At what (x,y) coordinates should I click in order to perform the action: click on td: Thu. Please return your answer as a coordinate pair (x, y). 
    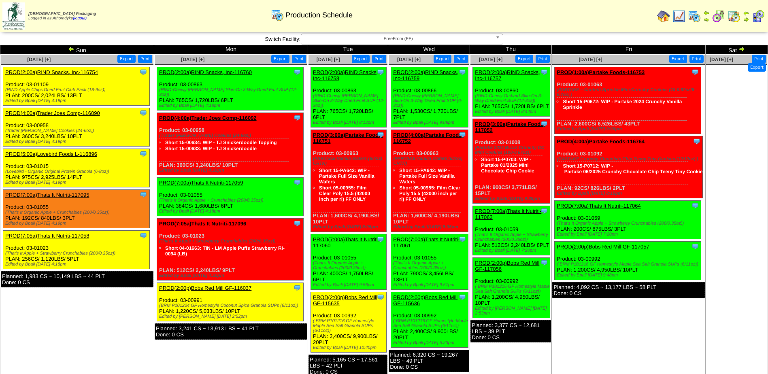
    Looking at the image, I should click on (511, 50).